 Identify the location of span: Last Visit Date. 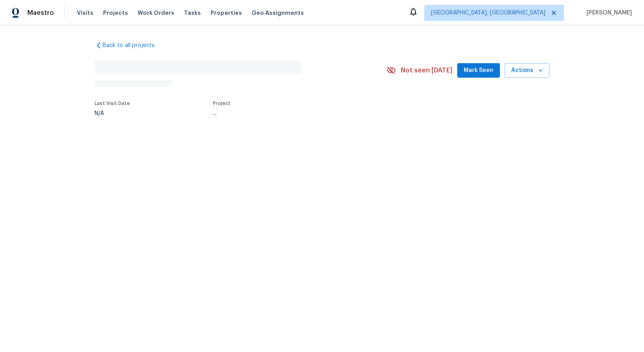
(112, 103).